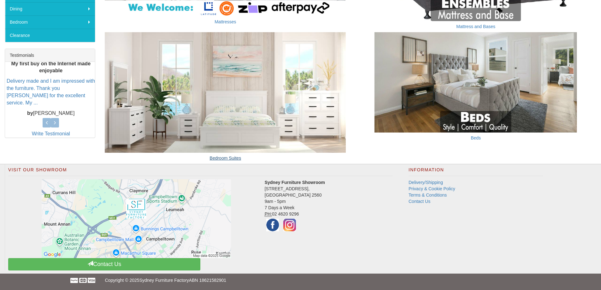  I want to click on b: by, so click(30, 113).